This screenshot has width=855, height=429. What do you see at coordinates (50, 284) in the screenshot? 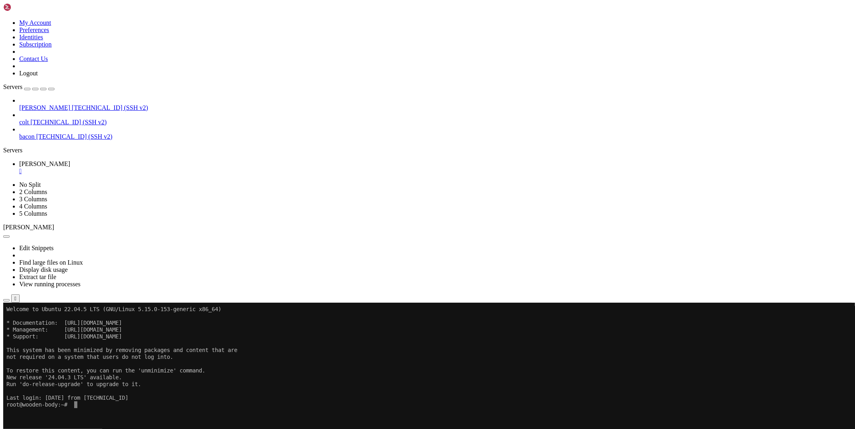
I see `a: View running processes` at bounding box center [50, 284].